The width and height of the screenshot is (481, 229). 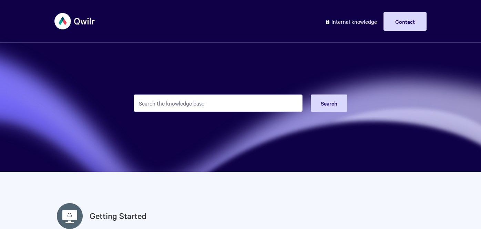 What do you see at coordinates (75, 21) in the screenshot?
I see `img: Qwilr Help Center` at bounding box center [75, 21].